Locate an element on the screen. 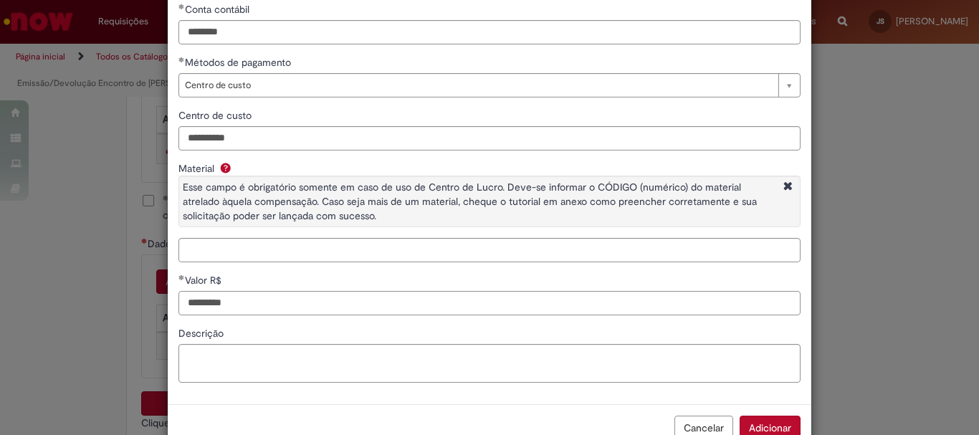 Image resolution: width=979 pixels, height=435 pixels. input: Material is located at coordinates (490, 250).